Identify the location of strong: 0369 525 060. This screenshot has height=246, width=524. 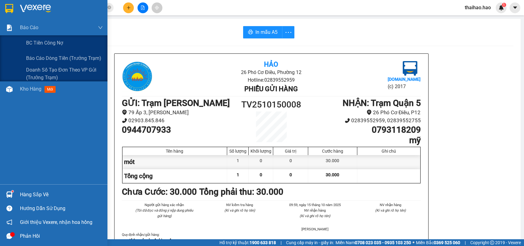
(447, 242).